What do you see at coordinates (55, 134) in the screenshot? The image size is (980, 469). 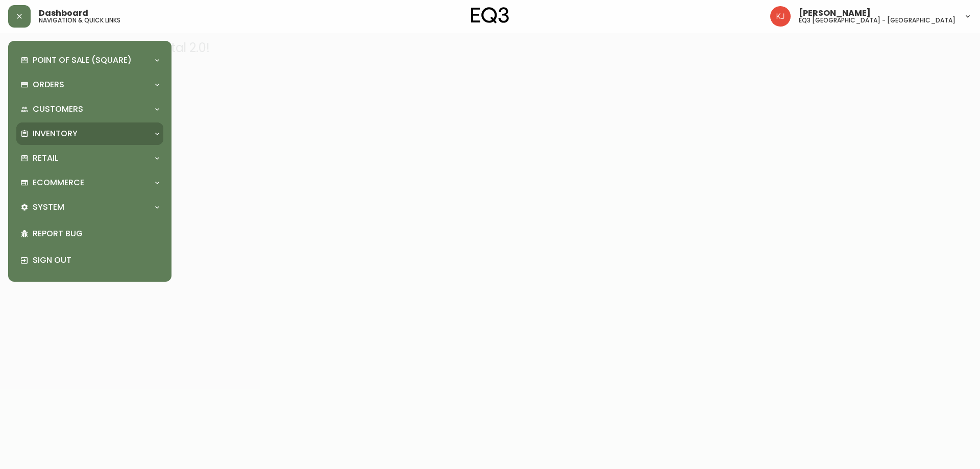 I see `p: Inventory` at bounding box center [55, 134].